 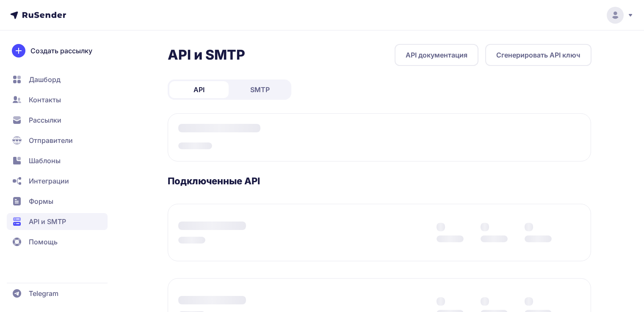 What do you see at coordinates (48, 181) in the screenshot?
I see `span: Интеграции` at bounding box center [48, 181].